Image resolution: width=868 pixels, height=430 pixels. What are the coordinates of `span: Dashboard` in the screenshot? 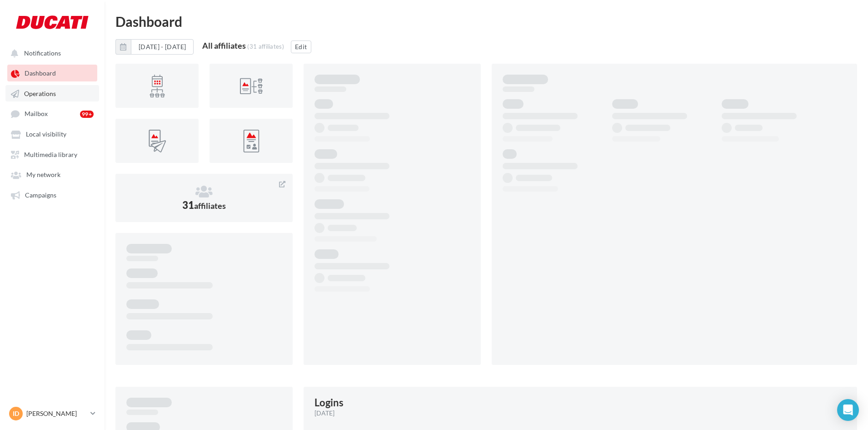 It's located at (40, 73).